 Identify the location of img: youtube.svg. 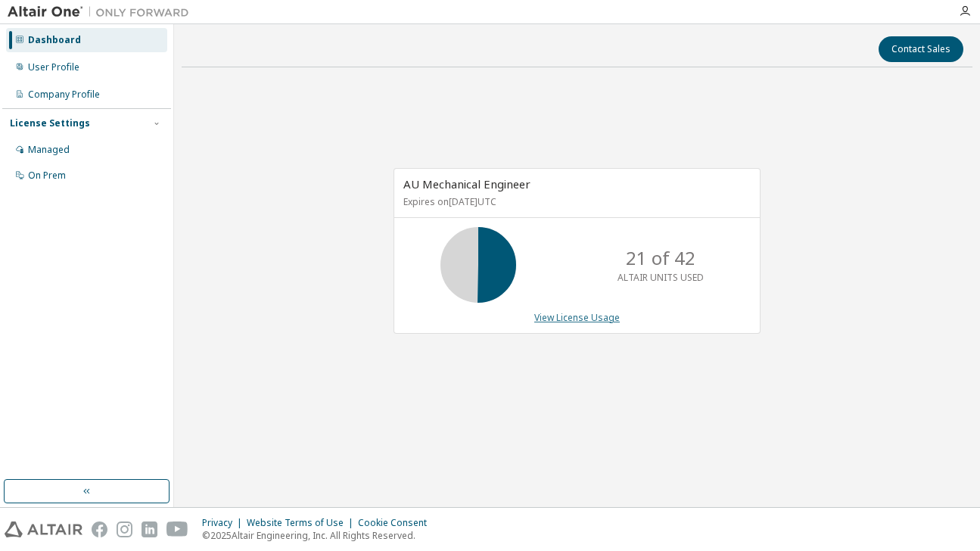
(177, 529).